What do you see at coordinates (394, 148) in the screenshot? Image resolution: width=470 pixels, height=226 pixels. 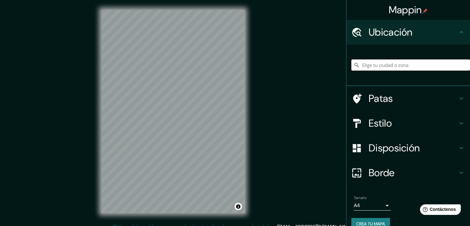 I see `font: Disposición` at bounding box center [394, 148].